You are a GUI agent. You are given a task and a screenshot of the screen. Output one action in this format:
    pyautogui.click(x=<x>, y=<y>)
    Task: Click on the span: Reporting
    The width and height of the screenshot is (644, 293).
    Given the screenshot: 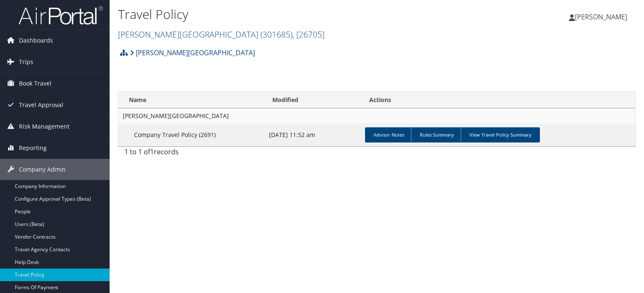 What is the action you would take?
    pyautogui.click(x=33, y=148)
    